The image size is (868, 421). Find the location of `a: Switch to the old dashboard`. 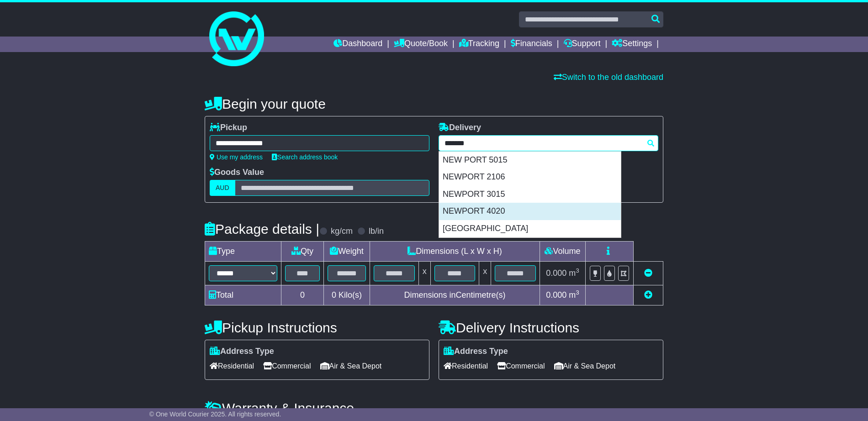

a: Switch to the old dashboard is located at coordinates (609, 78).